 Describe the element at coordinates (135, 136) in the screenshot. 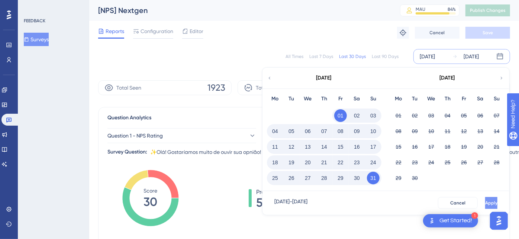

I see `span: Question 1 - NPS Rating` at that location.